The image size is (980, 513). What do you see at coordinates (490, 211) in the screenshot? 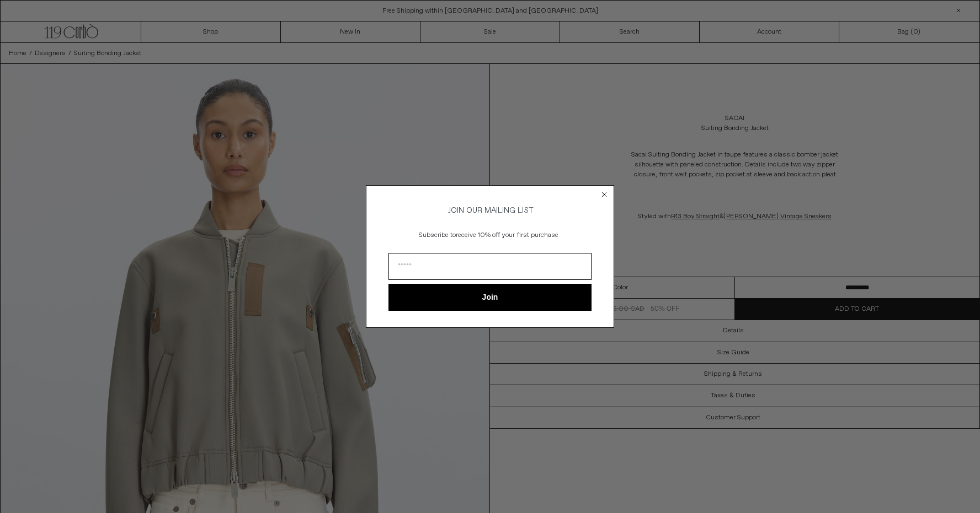
I see `span: JOIN OUR MAILING LIST` at bounding box center [490, 211].